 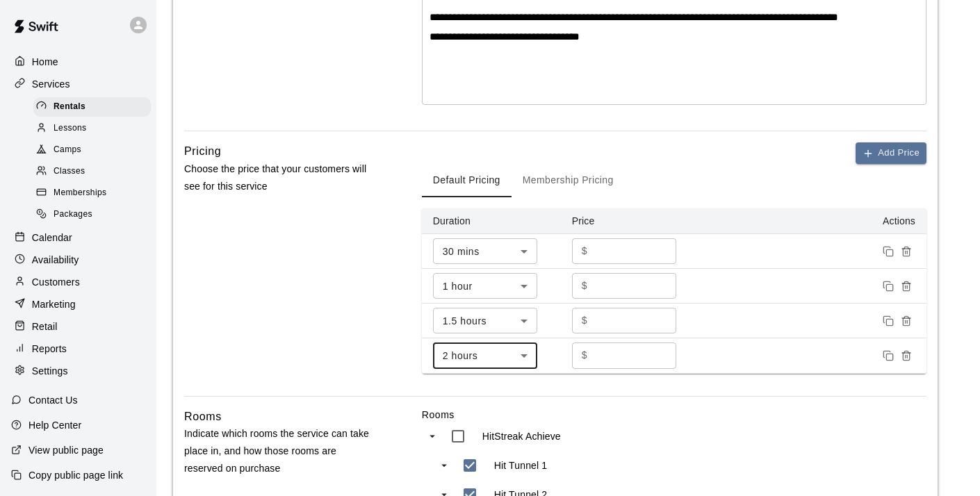 I want to click on th: Duration, so click(x=491, y=221).